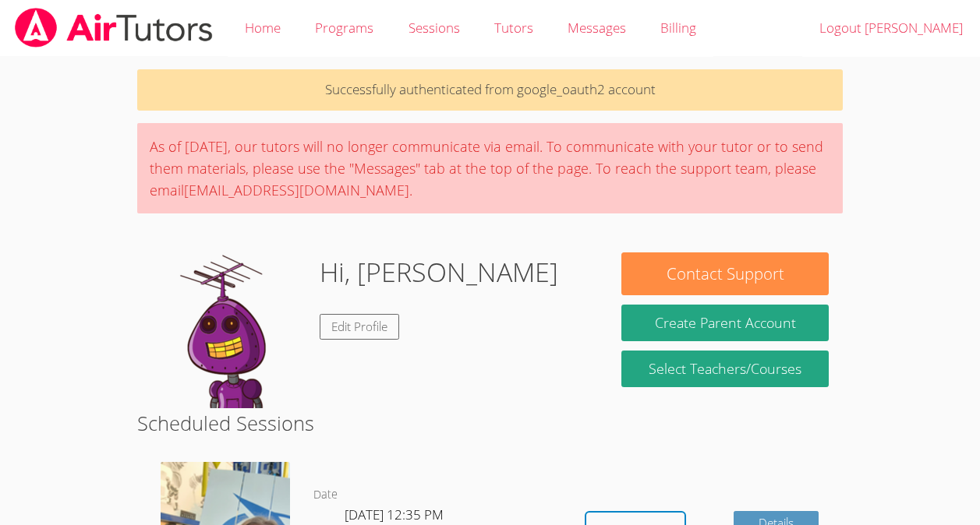 The width and height of the screenshot is (980, 525). I want to click on img: default.png, so click(229, 330).